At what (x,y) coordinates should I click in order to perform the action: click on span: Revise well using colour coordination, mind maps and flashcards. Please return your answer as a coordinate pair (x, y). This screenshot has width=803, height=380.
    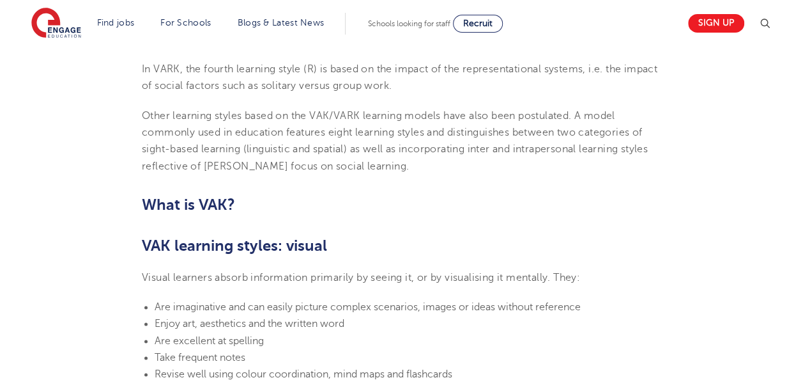
    Looking at the image, I should click on (304, 374).